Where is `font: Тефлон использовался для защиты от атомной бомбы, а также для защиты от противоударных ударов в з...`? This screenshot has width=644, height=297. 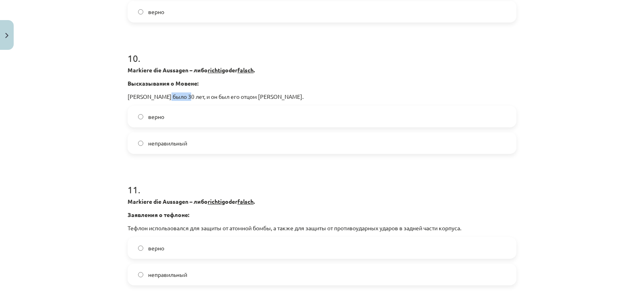
font: Тефлон использовался для защиты от атомной бомбы, а также для защиты от противоударных ударов в з... is located at coordinates (294, 228).